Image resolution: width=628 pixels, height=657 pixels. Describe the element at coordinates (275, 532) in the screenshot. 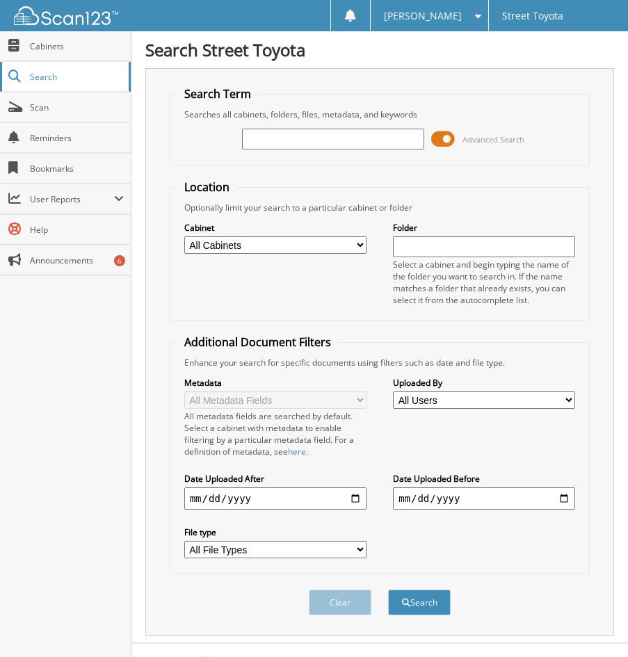

I see `label: File type` at that location.